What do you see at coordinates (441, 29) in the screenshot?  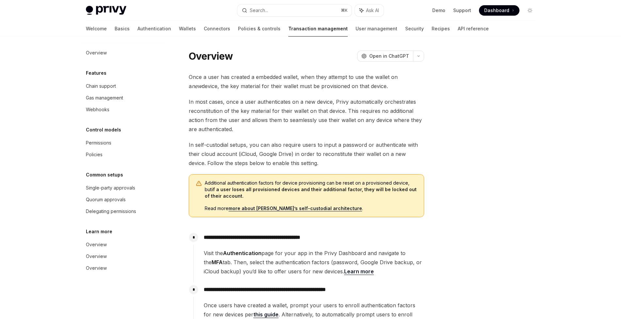 I see `a: Recipes` at bounding box center [441, 29].